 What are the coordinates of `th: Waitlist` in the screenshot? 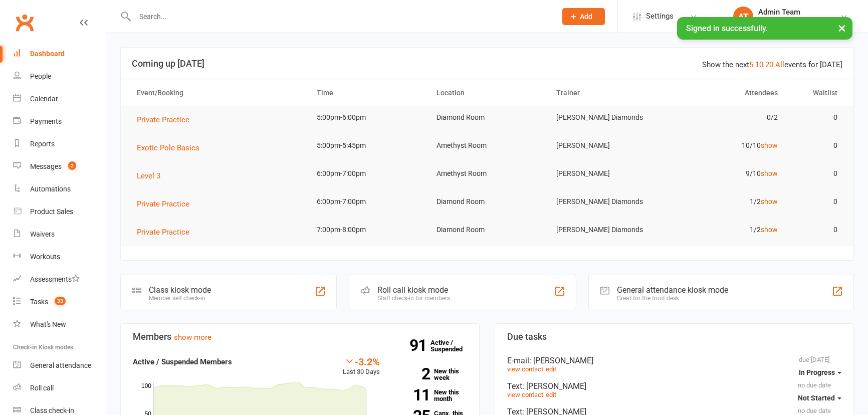 It's located at (817, 93).